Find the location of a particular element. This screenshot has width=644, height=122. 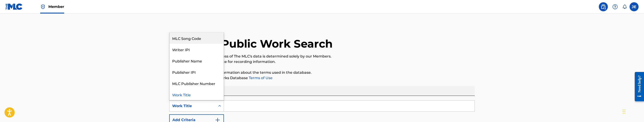

div: User Menu is located at coordinates (634, 7).